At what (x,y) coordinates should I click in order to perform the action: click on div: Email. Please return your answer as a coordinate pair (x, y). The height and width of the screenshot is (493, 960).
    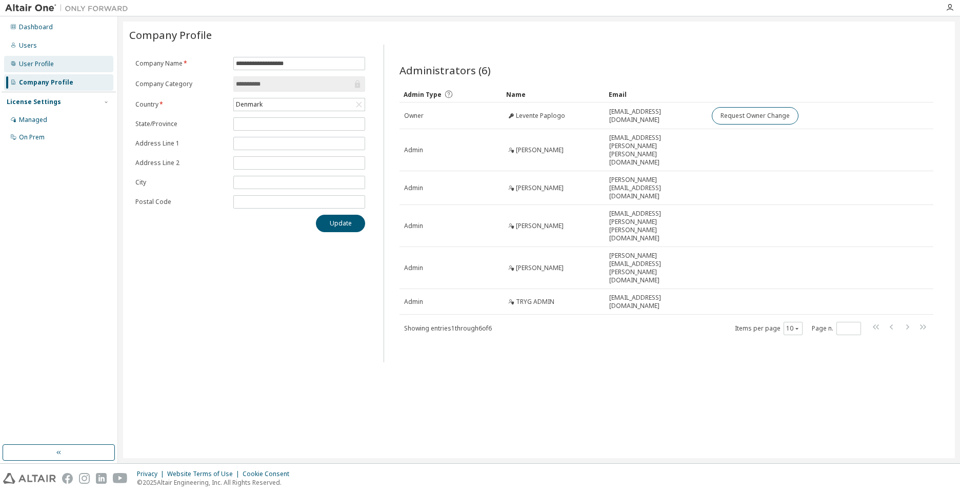
    Looking at the image, I should click on (656, 94).